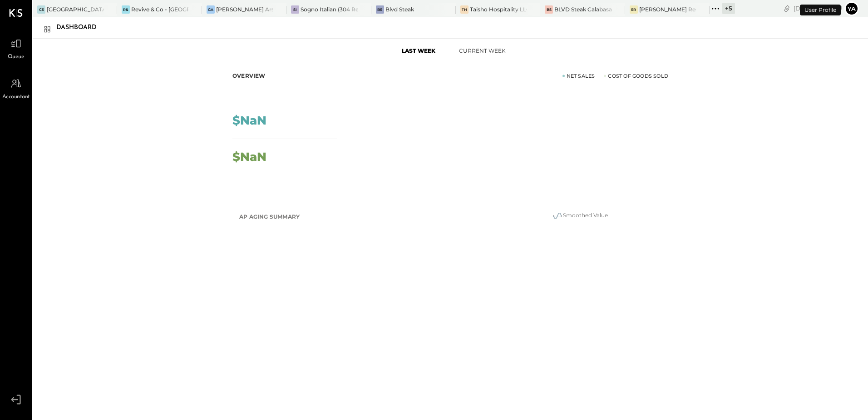  What do you see at coordinates (295, 10) in the screenshot?
I see `div: SI` at bounding box center [295, 10].